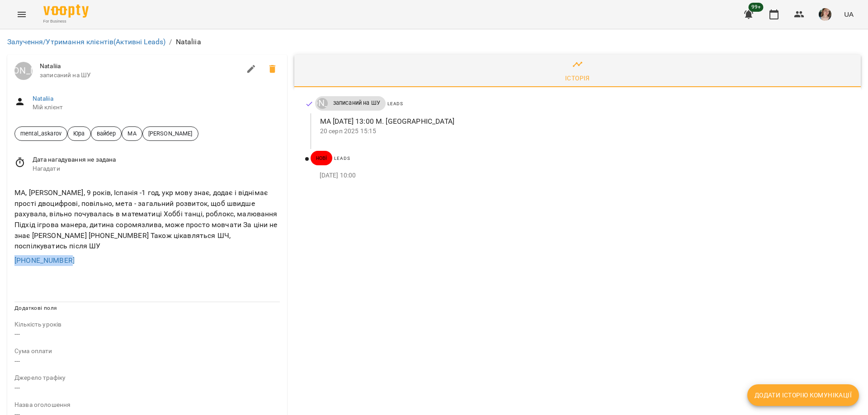  I want to click on span: 99+, so click(756, 8).